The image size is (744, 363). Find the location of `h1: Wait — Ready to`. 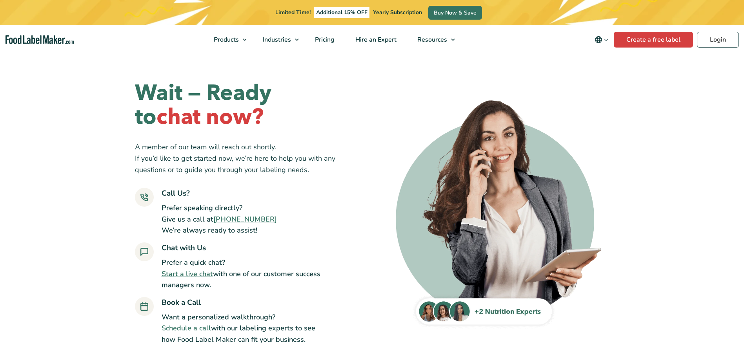

h1: Wait — Ready to is located at coordinates (242, 105).